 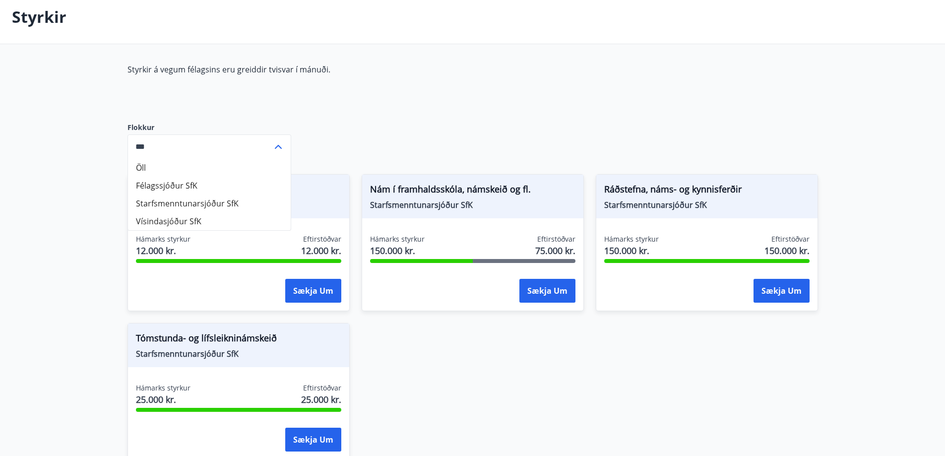 What do you see at coordinates (209, 221) in the screenshot?
I see `li: Vísindasjóður SfK` at bounding box center [209, 221].